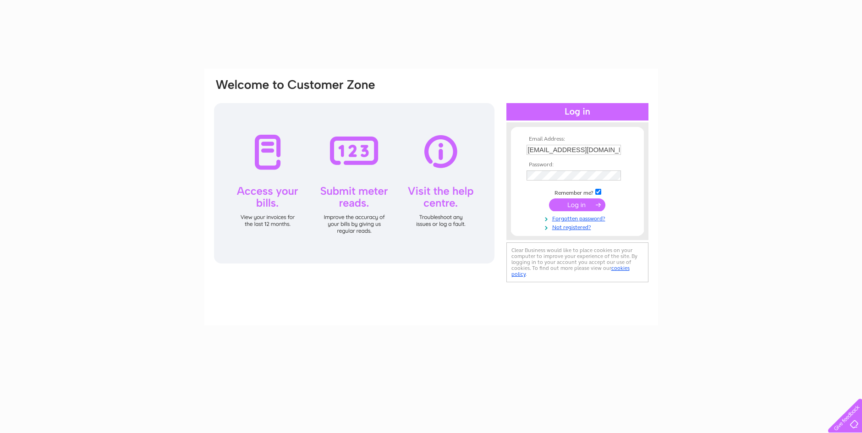  Describe the element at coordinates (578, 226) in the screenshot. I see `a: Not registered?` at that location.